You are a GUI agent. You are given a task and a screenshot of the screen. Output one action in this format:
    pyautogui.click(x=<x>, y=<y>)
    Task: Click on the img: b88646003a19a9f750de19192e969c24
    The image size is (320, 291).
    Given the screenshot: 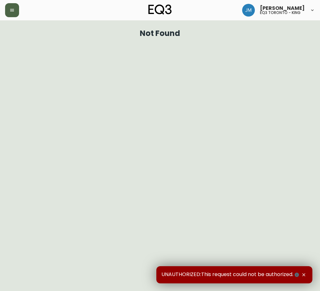 What is the action you would take?
    pyautogui.click(x=249, y=10)
    